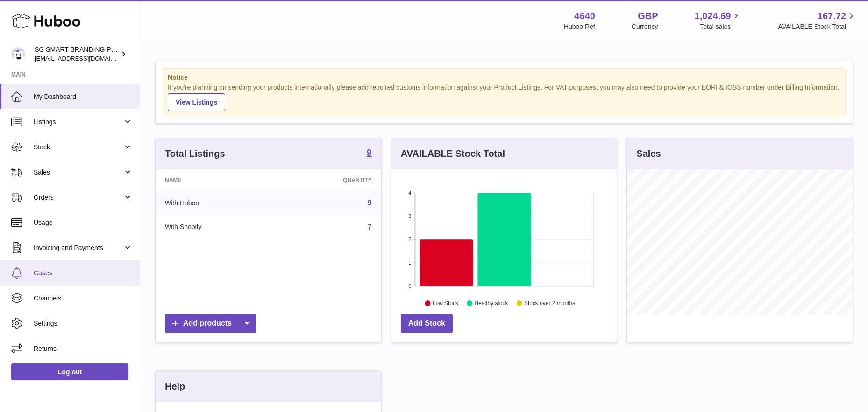  I want to click on span: Invoicing and Payments, so click(78, 248).